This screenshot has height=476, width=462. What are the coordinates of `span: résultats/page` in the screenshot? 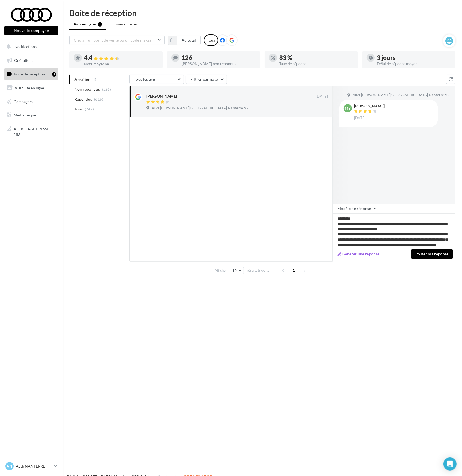 It's located at (258, 270).